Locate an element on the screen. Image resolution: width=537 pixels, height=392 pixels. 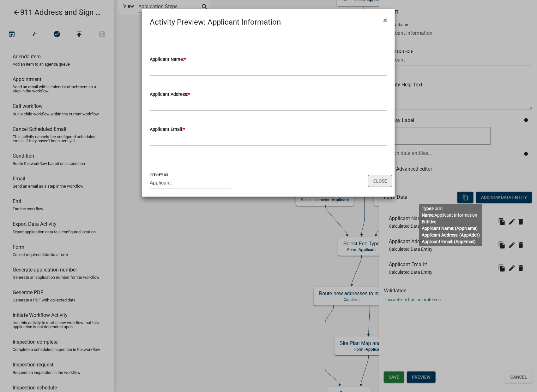
span: : Applicant Information is located at coordinates (242, 22).